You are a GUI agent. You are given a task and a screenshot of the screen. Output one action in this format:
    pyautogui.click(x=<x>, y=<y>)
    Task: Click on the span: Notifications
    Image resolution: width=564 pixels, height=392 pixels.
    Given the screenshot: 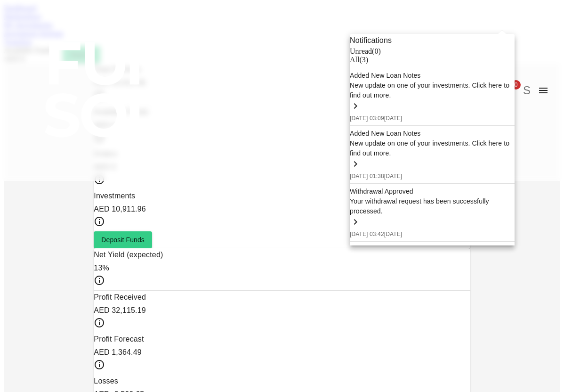 What is the action you would take?
    pyautogui.click(x=371, y=40)
    